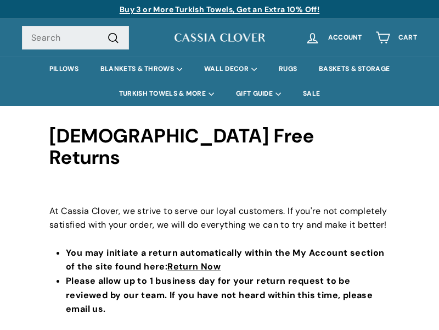 The image size is (439, 330). I want to click on summary: TURKISH TOWELS & MORE, so click(166, 93).